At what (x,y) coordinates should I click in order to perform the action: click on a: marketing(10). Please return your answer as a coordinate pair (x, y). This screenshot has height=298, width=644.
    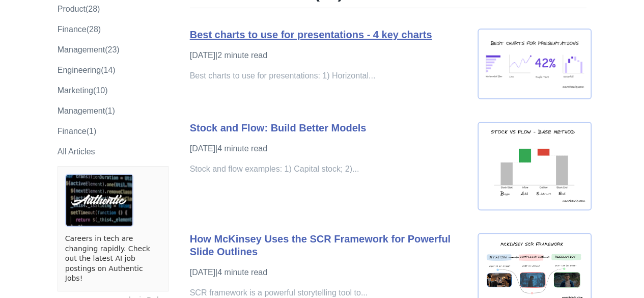
    Looking at the image, I should click on (82, 90).